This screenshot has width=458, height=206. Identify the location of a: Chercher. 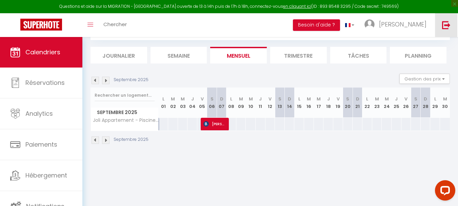
(115, 25).